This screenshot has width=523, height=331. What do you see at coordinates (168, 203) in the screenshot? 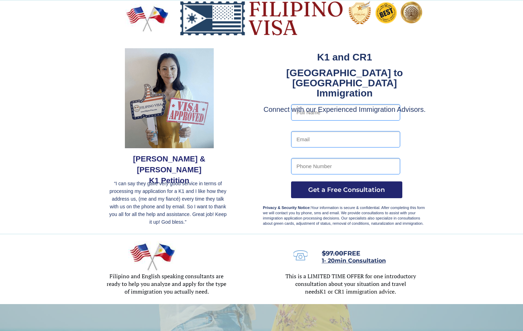
I see `p: “I can say they gave very good service in terms of processing my application for a K1 and I like ...` at bounding box center [168, 203].